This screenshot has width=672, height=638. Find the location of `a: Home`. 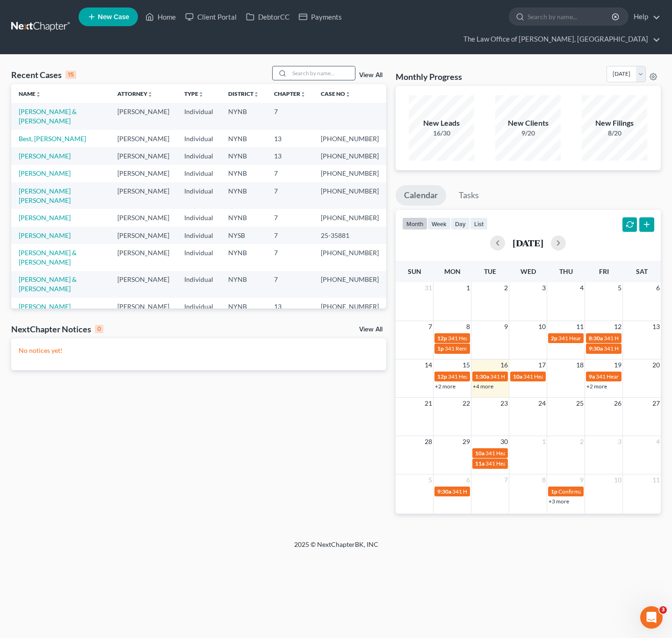

a: Home is located at coordinates (160, 17).